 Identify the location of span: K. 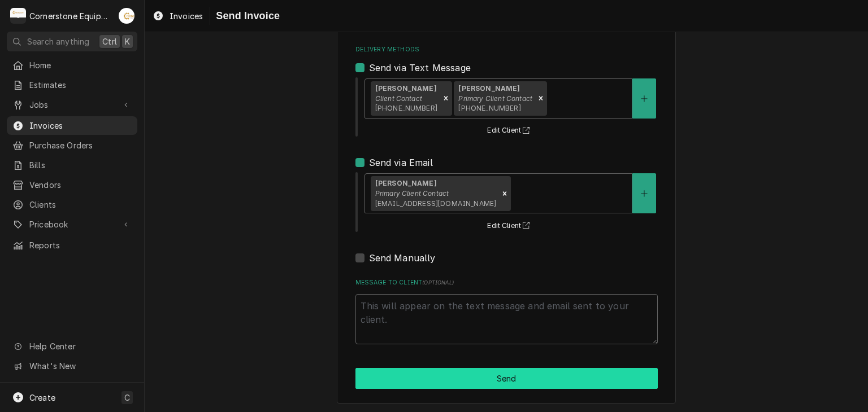
(127, 42).